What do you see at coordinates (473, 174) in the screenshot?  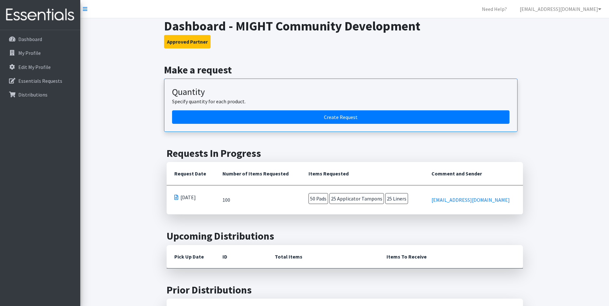 I see `th: Comment and Sender` at bounding box center [473, 174].